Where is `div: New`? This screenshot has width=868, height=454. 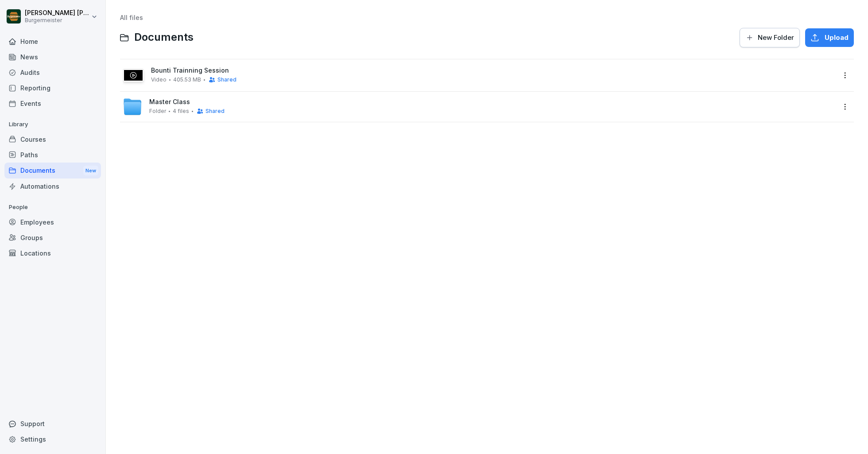
div: New is located at coordinates (91, 171).